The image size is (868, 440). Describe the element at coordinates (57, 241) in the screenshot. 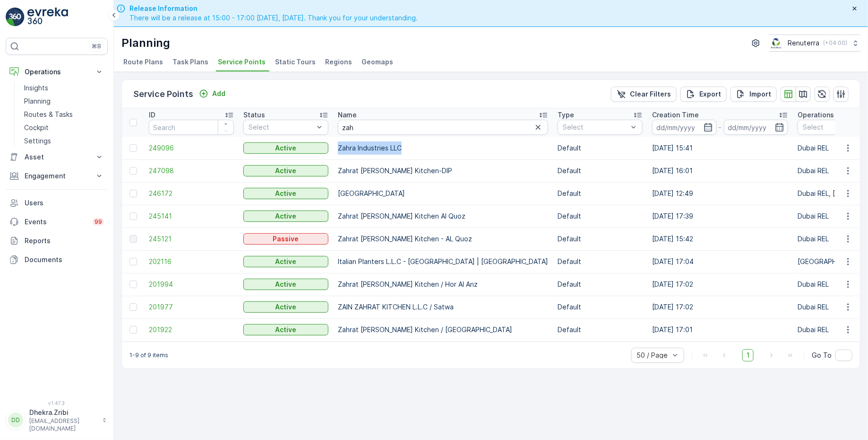

I see `a: Reports` at that location.